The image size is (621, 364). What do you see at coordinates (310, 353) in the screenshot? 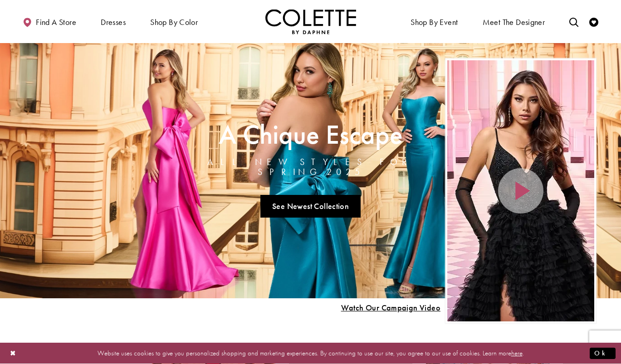
I see `p: Website uses cookies to give you personalized shopping and marketing experiences. By continuing t...` at bounding box center [310, 353].